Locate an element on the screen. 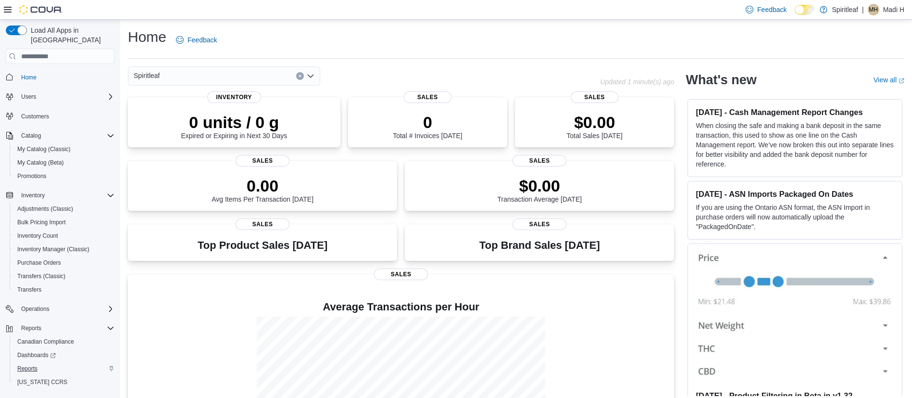  button: Purchase Orders is located at coordinates (64, 263).